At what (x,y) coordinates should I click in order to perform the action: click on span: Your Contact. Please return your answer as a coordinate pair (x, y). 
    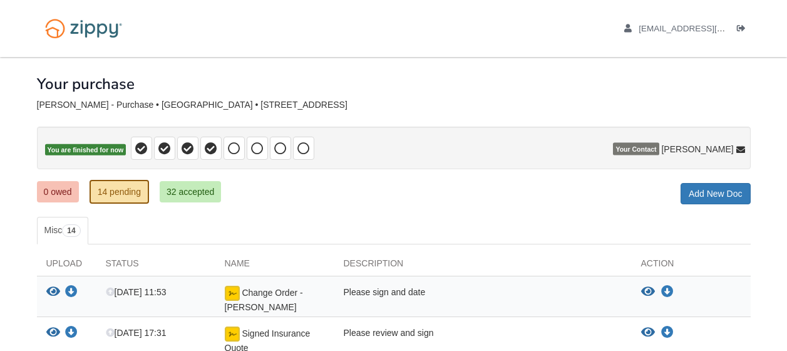
    Looking at the image, I should click on (635, 149).